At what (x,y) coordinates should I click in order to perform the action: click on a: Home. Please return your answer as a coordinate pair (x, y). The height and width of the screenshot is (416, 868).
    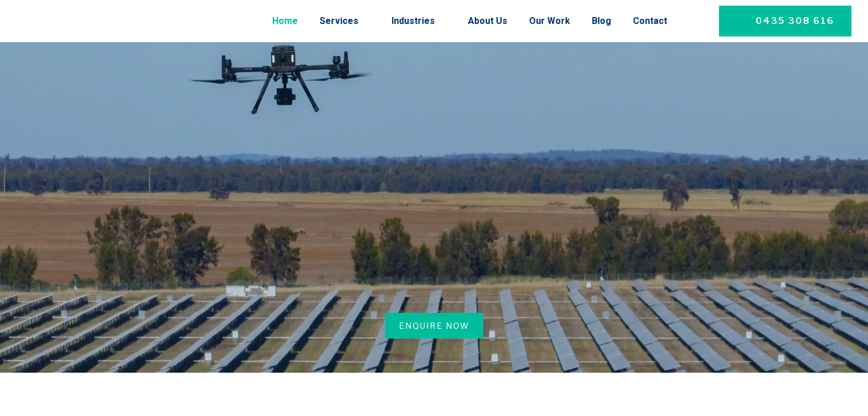
    Looking at the image, I should click on (285, 21).